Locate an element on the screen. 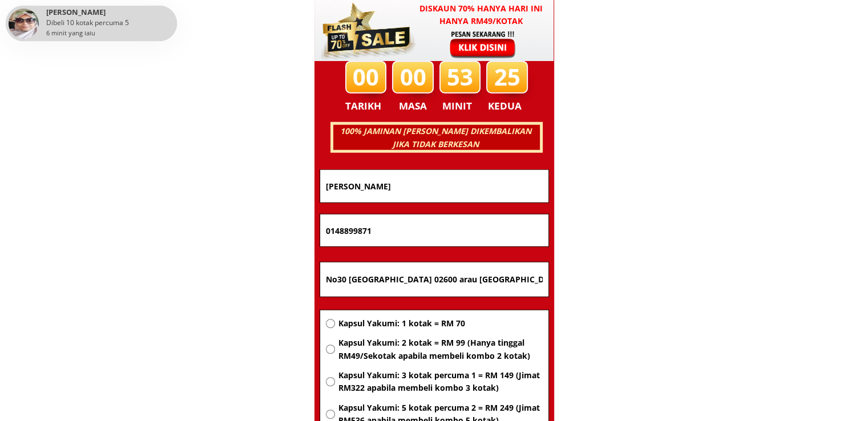  input: Alamat is located at coordinates (434, 279).